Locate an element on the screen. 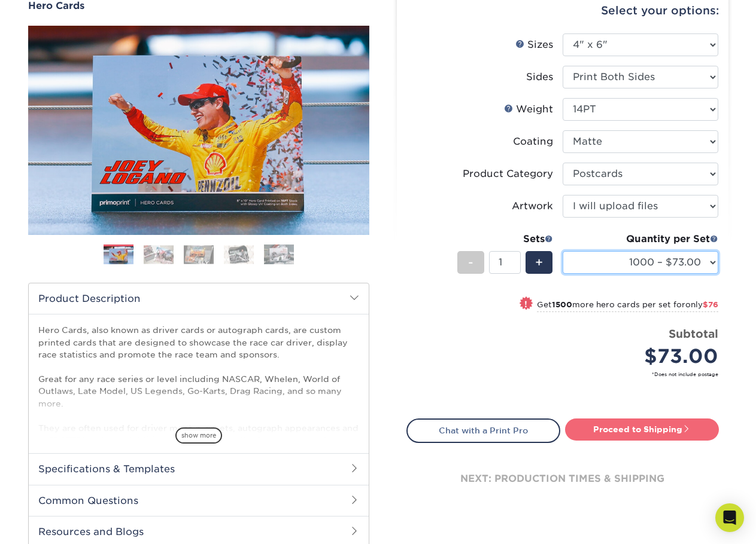 The height and width of the screenshot is (544, 756). div: Quantity per Set is located at coordinates (640, 239).